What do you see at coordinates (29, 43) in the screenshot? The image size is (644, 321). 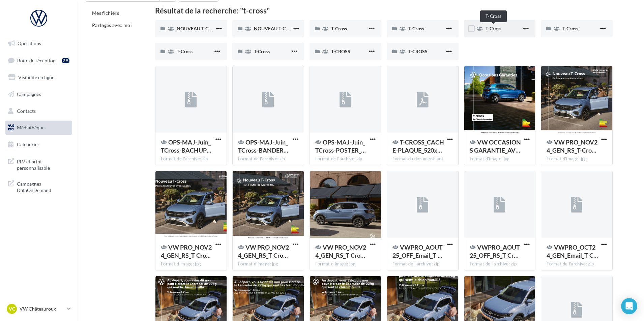 I see `span: Opérations` at bounding box center [29, 43].